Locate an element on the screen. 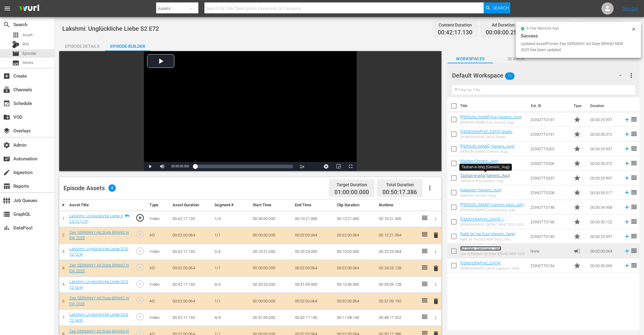  div: Kaleerein (Generic_Aug) is located at coordinates (481, 195).